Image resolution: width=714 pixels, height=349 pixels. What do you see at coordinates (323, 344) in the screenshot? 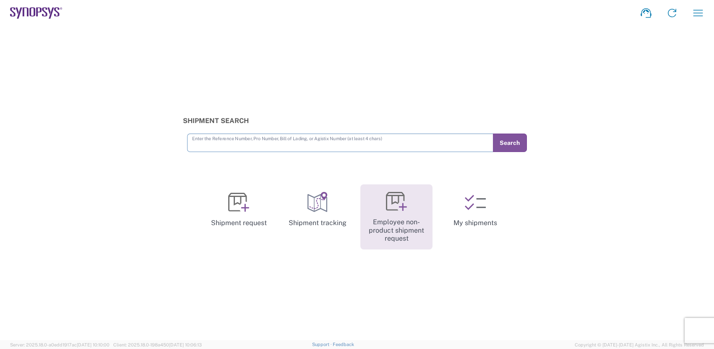
I see `a: Support` at bounding box center [323, 344].